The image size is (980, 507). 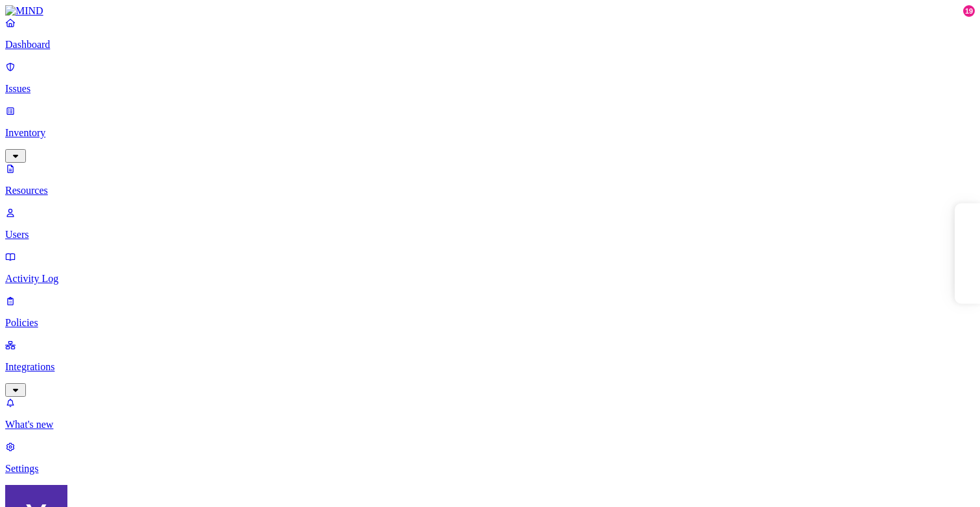 What do you see at coordinates (490, 89) in the screenshot?
I see `p: Issues` at bounding box center [490, 89].